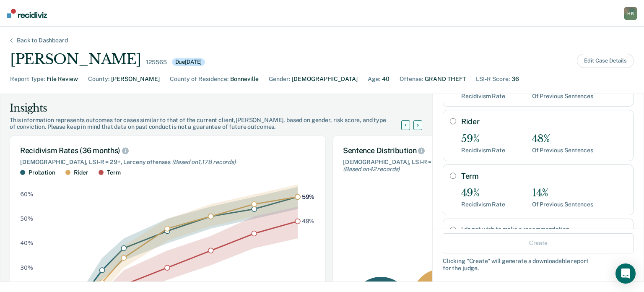  I want to click on div: County :, so click(99, 79).